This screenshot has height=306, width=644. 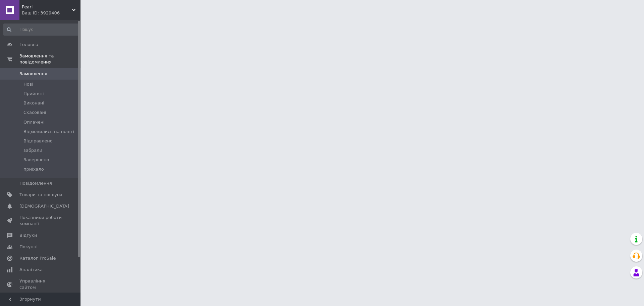 What do you see at coordinates (41, 30) in the screenshot?
I see `input: Пошук` at bounding box center [41, 30].